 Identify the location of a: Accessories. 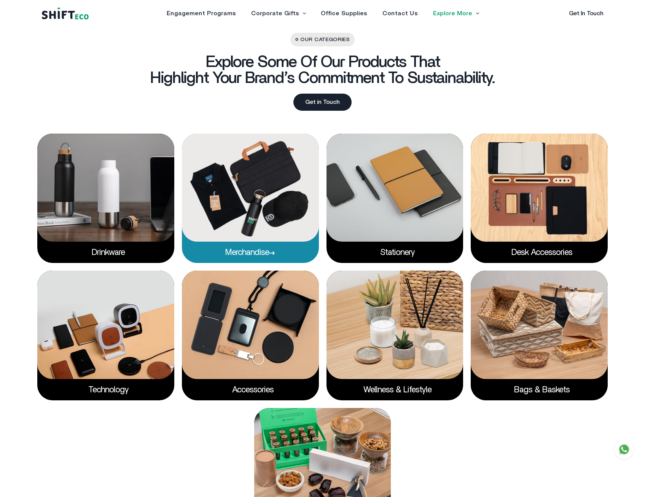
(250, 390).